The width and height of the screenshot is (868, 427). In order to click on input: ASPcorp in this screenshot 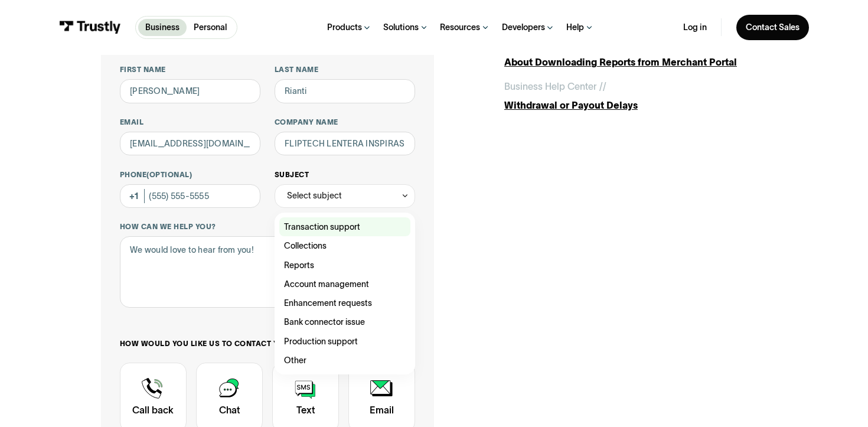, I will do `click(345, 144)`.